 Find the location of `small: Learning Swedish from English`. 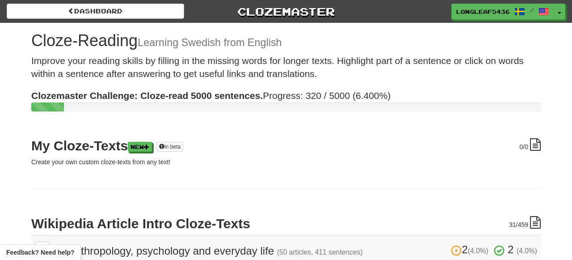

small: Learning Swedish from English is located at coordinates (210, 42).